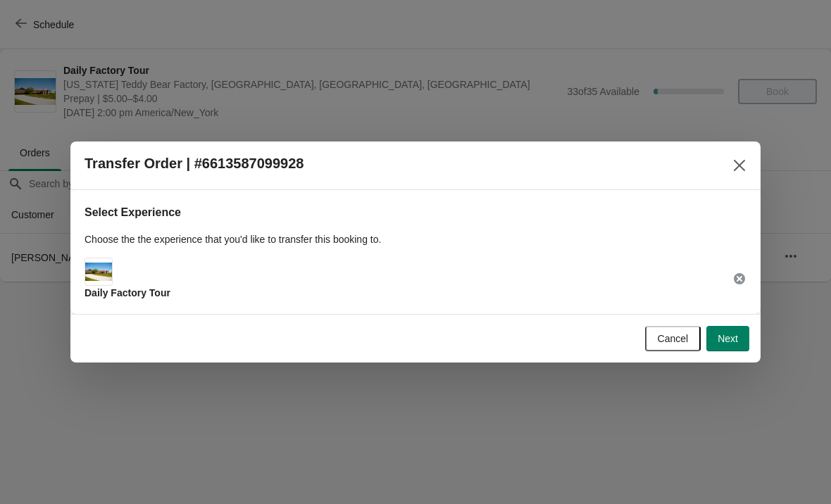 This screenshot has height=504, width=831. What do you see at coordinates (673, 338) in the screenshot?
I see `span: Cancel` at bounding box center [673, 338].